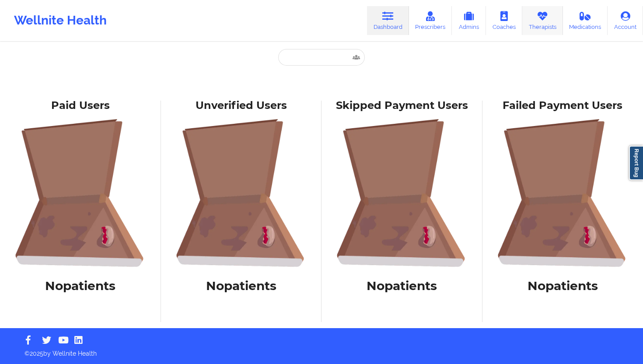  Describe the element at coordinates (80, 105) in the screenshot. I see `div: Paid Users` at that location.